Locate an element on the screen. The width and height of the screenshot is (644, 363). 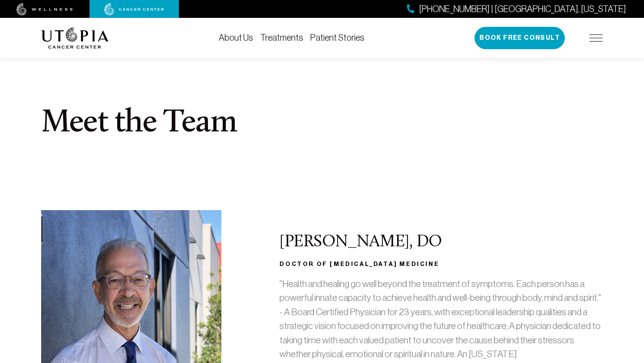
a: Treatments is located at coordinates (282, 38).